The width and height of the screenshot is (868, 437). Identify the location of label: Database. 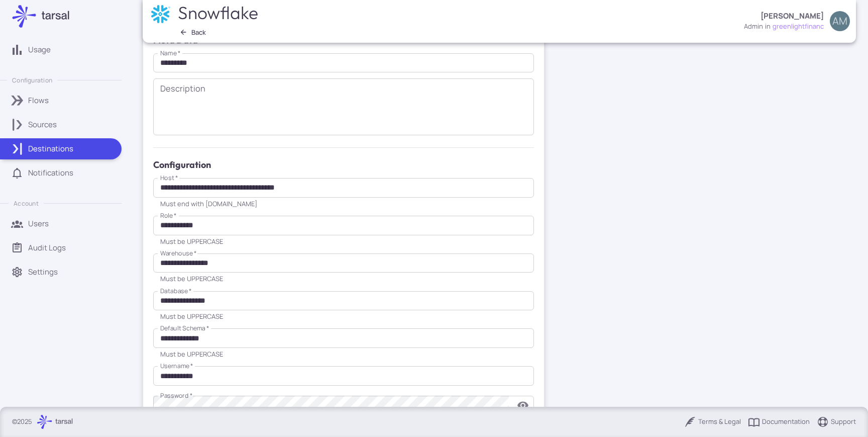
(176, 291).